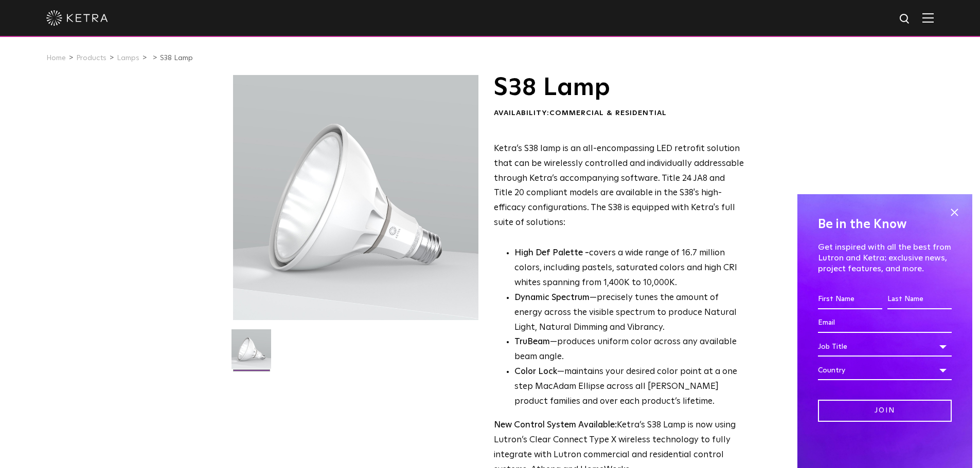 The height and width of the screenshot is (468, 980). What do you see at coordinates (849, 300) in the screenshot?
I see `input: First Name` at bounding box center [849, 300].